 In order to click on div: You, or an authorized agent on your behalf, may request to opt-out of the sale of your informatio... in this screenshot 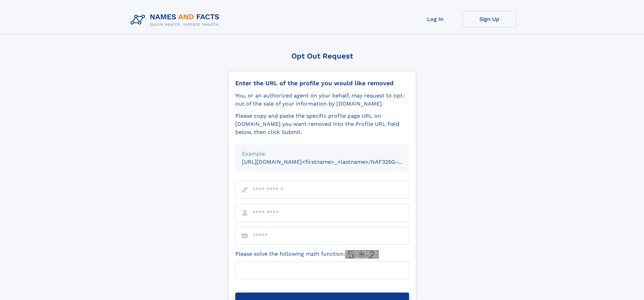, I will do `click(322, 100)`.